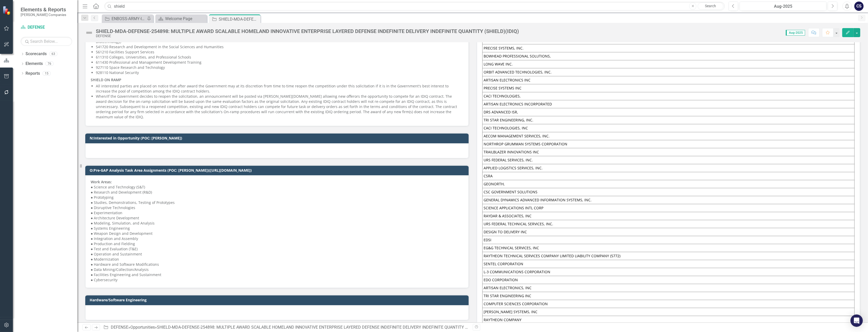 This screenshot has width=868, height=332. What do you see at coordinates (669, 280) in the screenshot?
I see `td: EDO CORPORATION` at bounding box center [669, 280].